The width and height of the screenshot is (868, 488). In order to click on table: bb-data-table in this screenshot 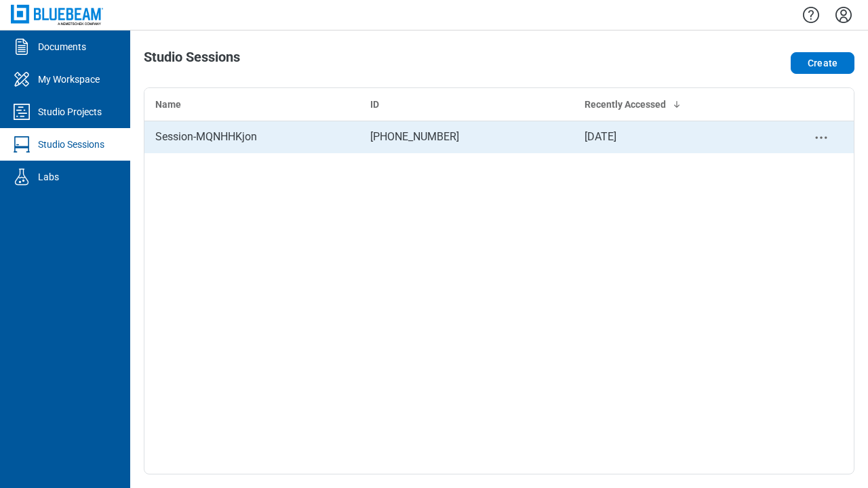, I will do `click(499, 121)`.